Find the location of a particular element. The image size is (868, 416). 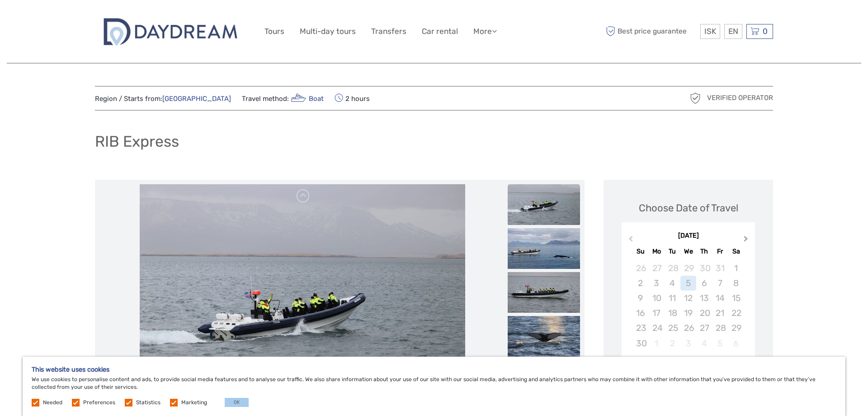

div: Choose Monday, October 27th, 2025 is located at coordinates (657, 268).